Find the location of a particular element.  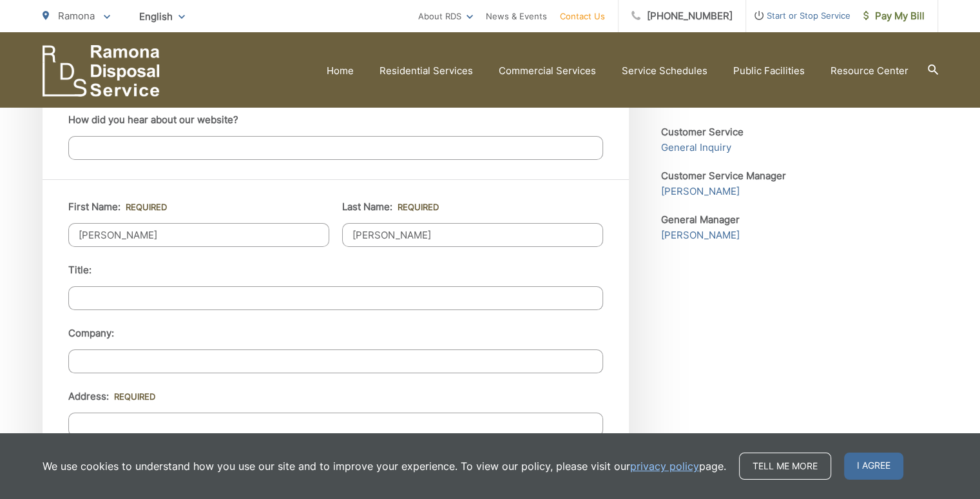

strong: Customer Service Manager is located at coordinates (723, 175).